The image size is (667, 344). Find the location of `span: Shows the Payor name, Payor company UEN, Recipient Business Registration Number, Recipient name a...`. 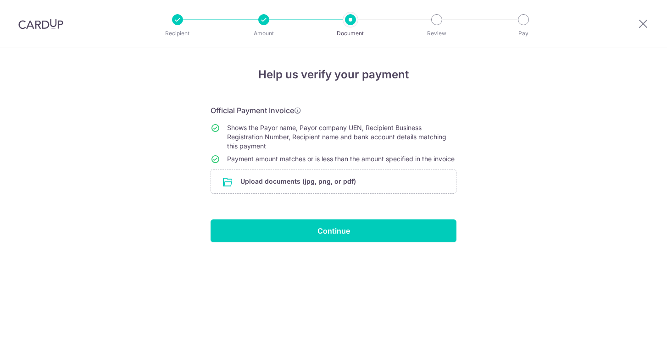

span: Shows the Payor name, Payor company UEN, Recipient Business Registration Number, Recipient name a... is located at coordinates (337, 137).